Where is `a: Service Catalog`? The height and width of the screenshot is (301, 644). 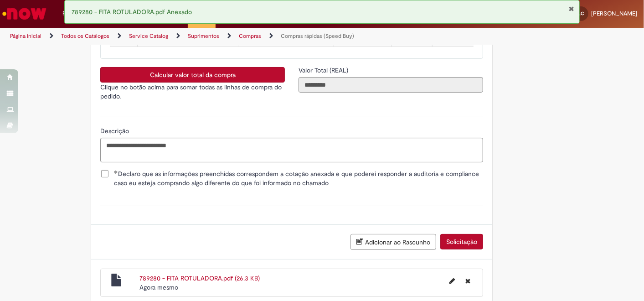 a: Service Catalog is located at coordinates (149, 36).